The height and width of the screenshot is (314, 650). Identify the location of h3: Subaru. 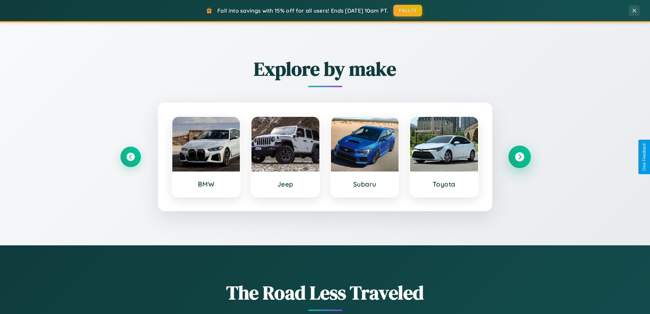
(365, 184).